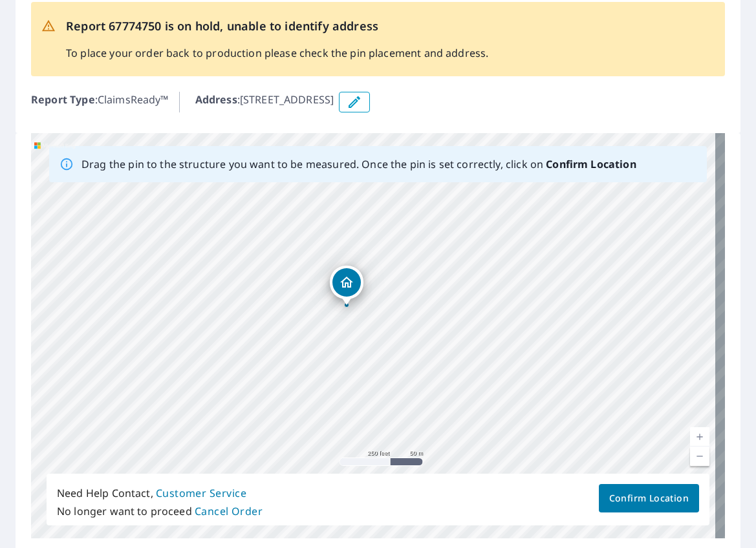 The height and width of the screenshot is (548, 756). What do you see at coordinates (100, 102) in the screenshot?
I see `p: : ClaimsReady™` at bounding box center [100, 102].